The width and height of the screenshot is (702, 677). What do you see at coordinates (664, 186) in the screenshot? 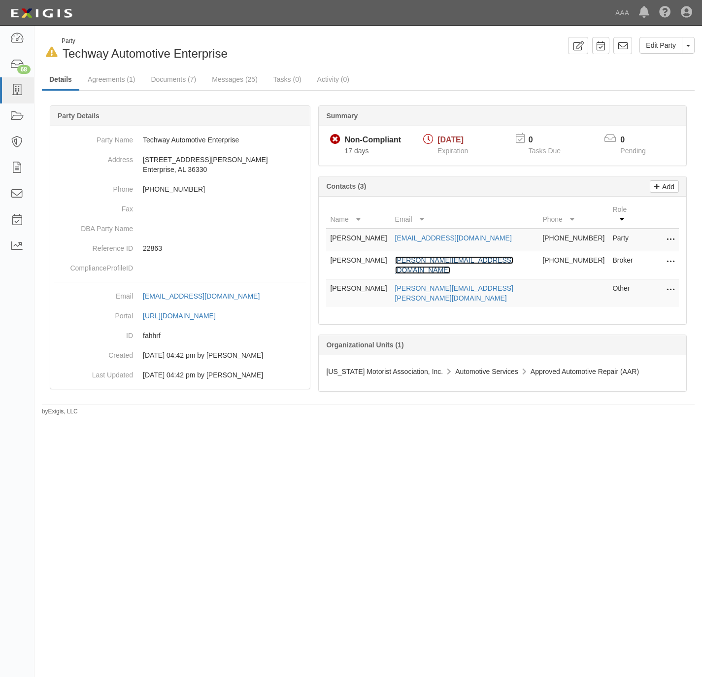
I see `a: Add` at bounding box center [664, 186].